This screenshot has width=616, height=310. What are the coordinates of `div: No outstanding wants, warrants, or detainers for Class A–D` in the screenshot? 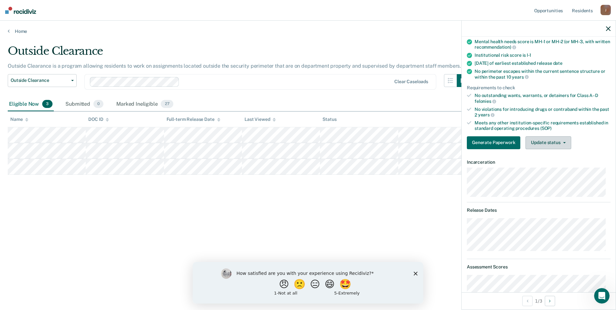 It's located at (543, 98).